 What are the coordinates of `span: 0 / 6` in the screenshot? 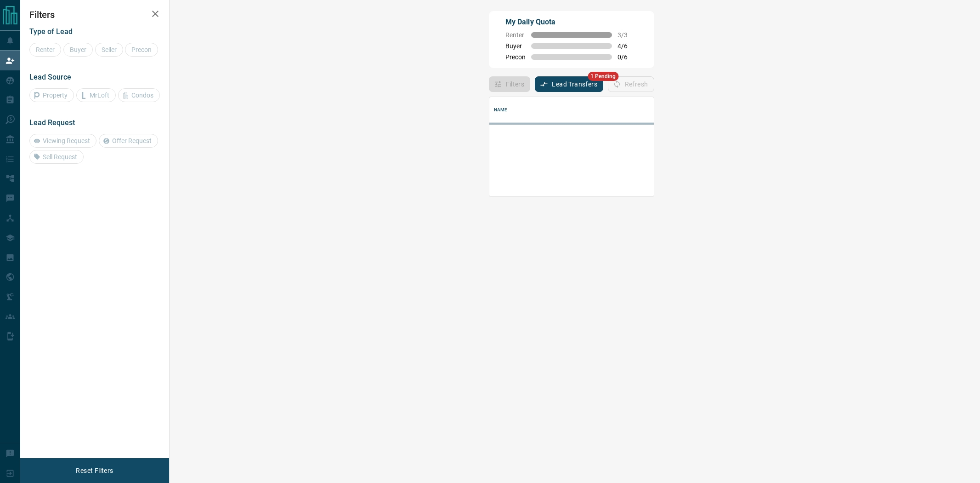 It's located at (627, 57).